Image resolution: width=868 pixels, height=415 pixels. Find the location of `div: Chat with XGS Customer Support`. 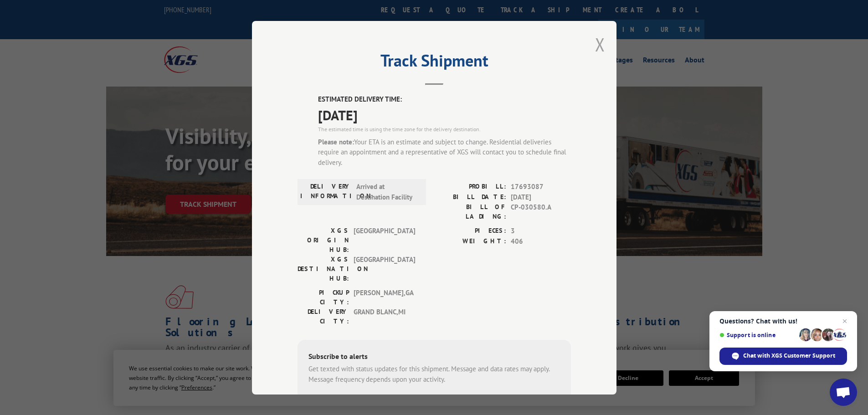

div: Chat with XGS Customer Support is located at coordinates (783, 356).